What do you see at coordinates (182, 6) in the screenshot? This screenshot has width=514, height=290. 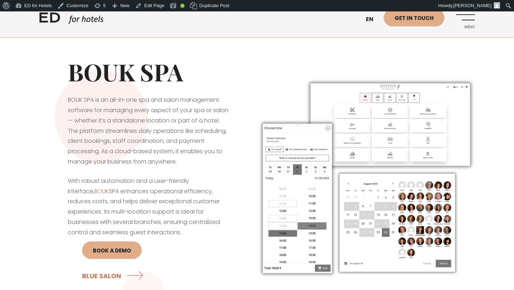 I see `div: Good` at bounding box center [182, 6].